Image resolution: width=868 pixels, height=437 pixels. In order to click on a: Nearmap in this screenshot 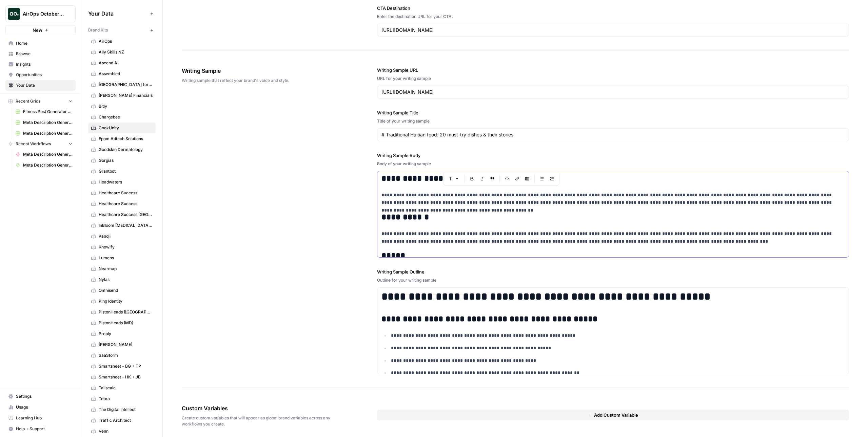, I will do `click(121, 269)`.